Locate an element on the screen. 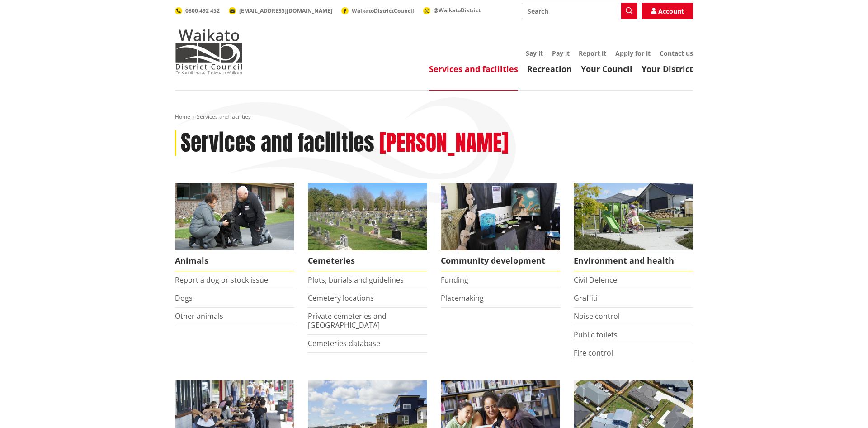 The width and height of the screenshot is (868, 428). img: New housing in Pokeno is located at coordinates (633, 216).